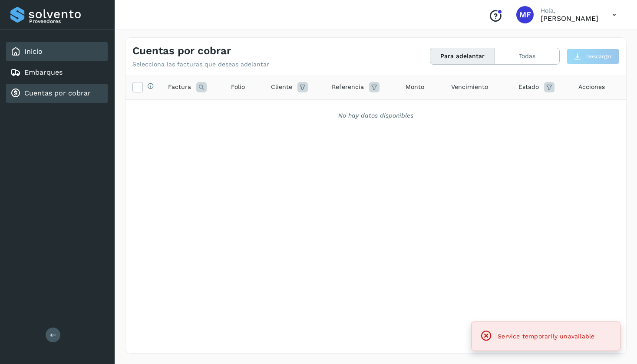 The height and width of the screenshot is (364, 637). What do you see at coordinates (57, 51) in the screenshot?
I see `div: Inicio` at bounding box center [57, 51].